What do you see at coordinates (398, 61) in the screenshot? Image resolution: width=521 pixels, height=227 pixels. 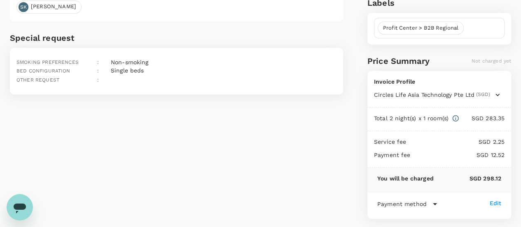 I see `h6: Price Summary` at bounding box center [398, 61].